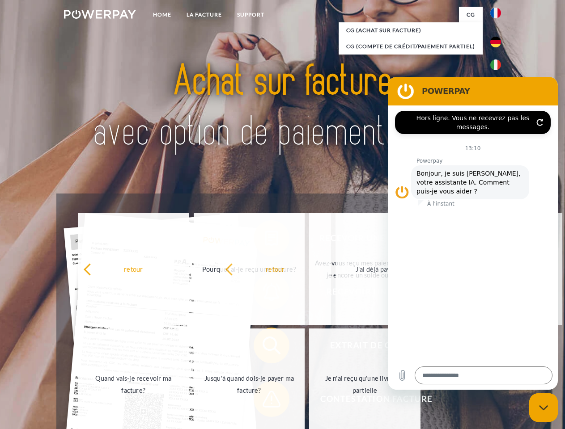  What do you see at coordinates (204, 15) in the screenshot?
I see `a: LA FACTURE` at bounding box center [204, 15].